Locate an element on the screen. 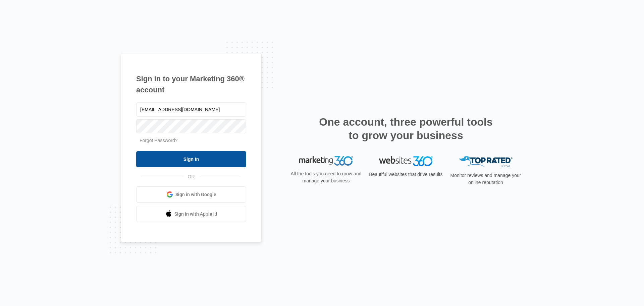 The image size is (644, 306). input: Sign In is located at coordinates (191, 159).